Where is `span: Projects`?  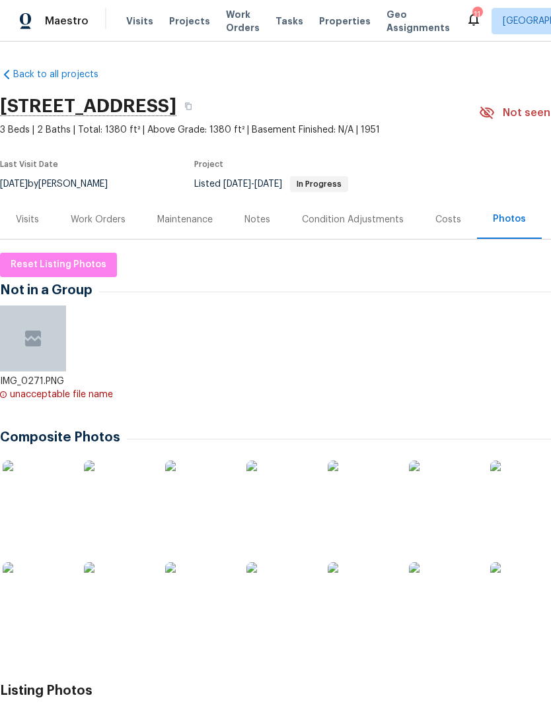 span: Projects is located at coordinates (189, 21).